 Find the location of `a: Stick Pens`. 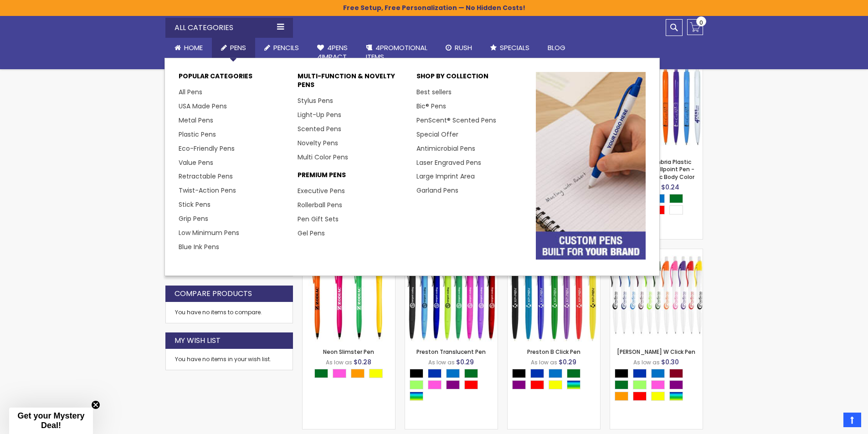

a: Stick Pens is located at coordinates (194, 205).